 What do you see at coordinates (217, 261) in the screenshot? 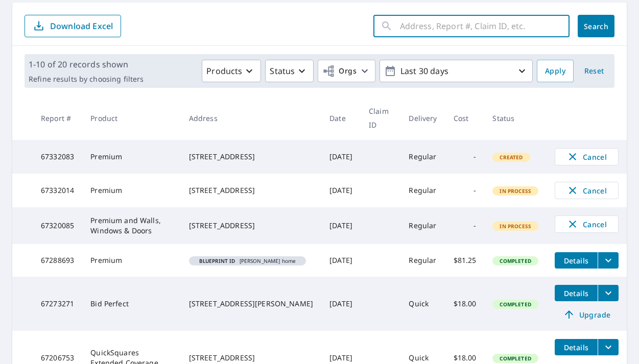
I see `em: Blueprint ID` at bounding box center [217, 261].